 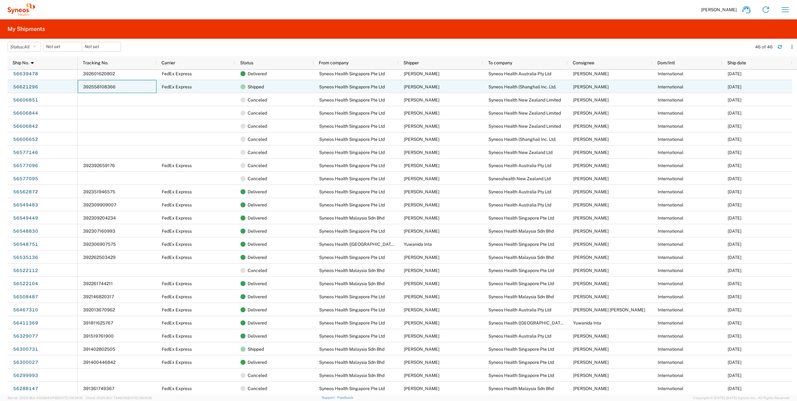 What do you see at coordinates (735, 284) in the screenshot?
I see `span: 08/20/2025` at bounding box center [735, 284].